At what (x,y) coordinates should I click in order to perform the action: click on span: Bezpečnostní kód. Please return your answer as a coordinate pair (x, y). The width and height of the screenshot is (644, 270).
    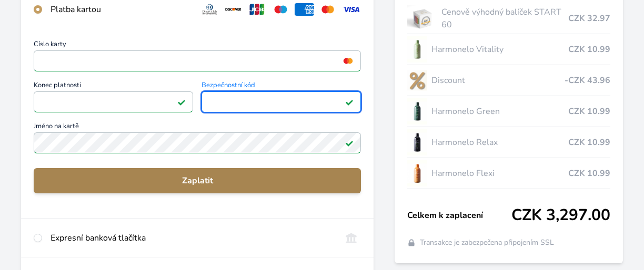
    Looking at the image, I should click on (281, 87).